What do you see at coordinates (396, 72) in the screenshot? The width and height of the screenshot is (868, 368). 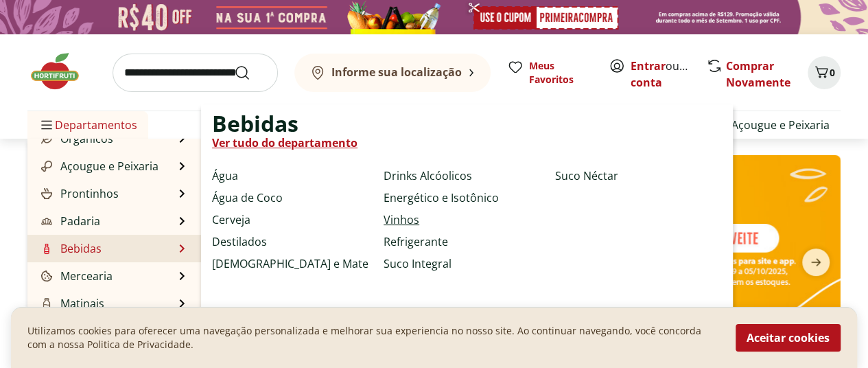 I see `b: Informe sua localização` at bounding box center [396, 72].